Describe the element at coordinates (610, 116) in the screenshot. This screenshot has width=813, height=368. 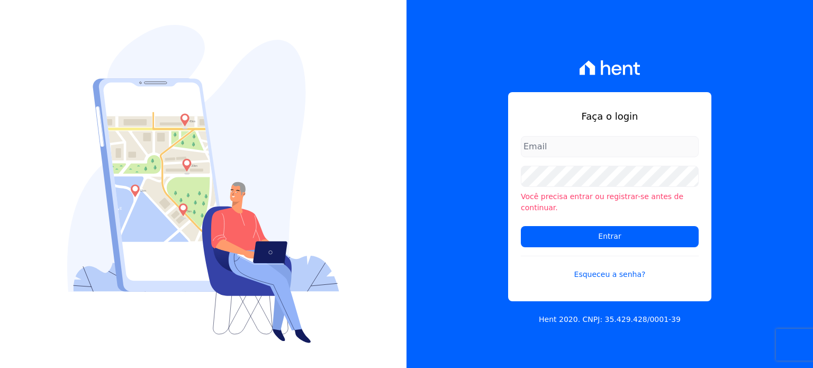
I see `h1: Faça o login` at that location.